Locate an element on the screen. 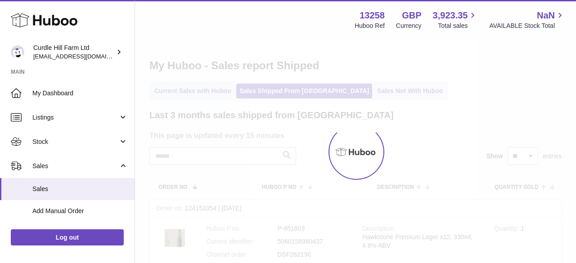  span: Add Manual Order is located at coordinates (80, 211).